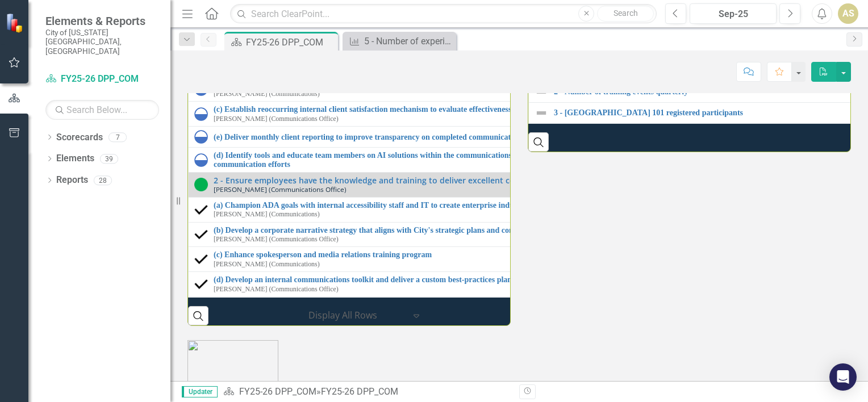 The width and height of the screenshot is (868, 402). I want to click on div: 5 - Number of experiential activations conducted as a result of internal Culture Committee recomm..., so click(409, 41).